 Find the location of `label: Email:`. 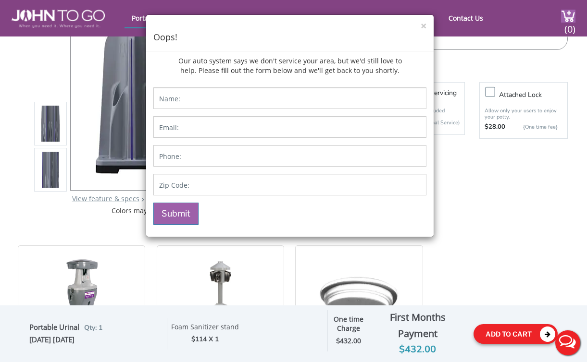

label: Email: is located at coordinates (169, 128).